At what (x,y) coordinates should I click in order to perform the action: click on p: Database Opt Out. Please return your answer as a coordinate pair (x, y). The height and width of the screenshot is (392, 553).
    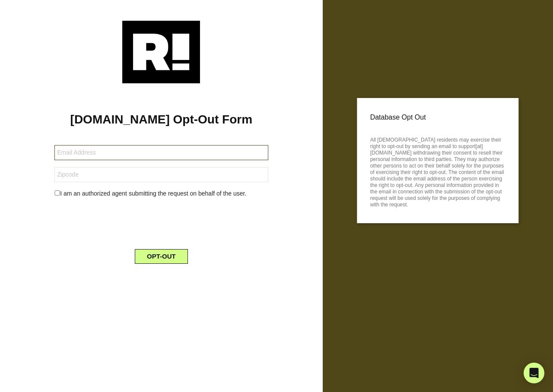
    Looking at the image, I should click on (438, 118).